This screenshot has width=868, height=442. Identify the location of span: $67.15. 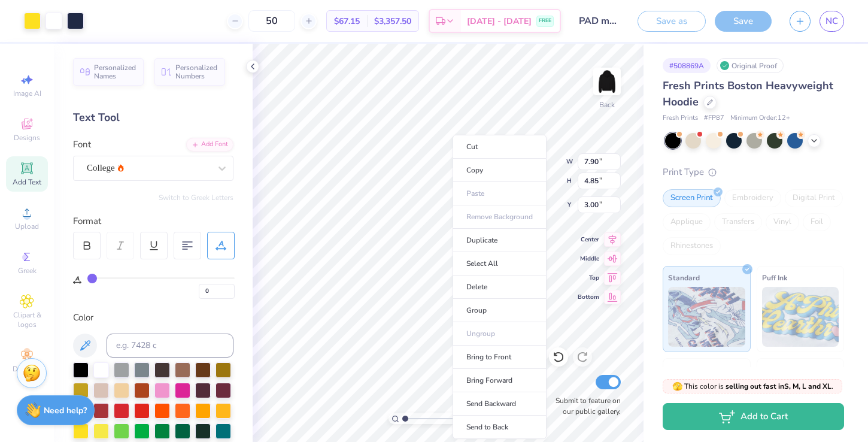
(346, 21).